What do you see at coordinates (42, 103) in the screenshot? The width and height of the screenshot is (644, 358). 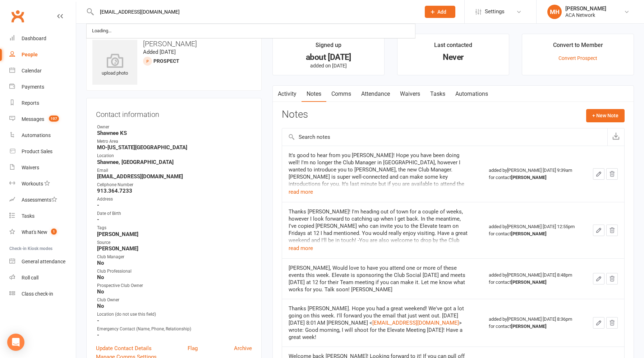 I see `a: Reports` at bounding box center [42, 103].